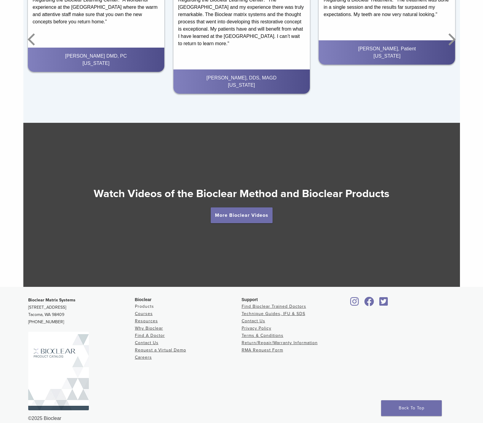 The width and height of the screenshot is (483, 423). I want to click on a: Products, so click(144, 306).